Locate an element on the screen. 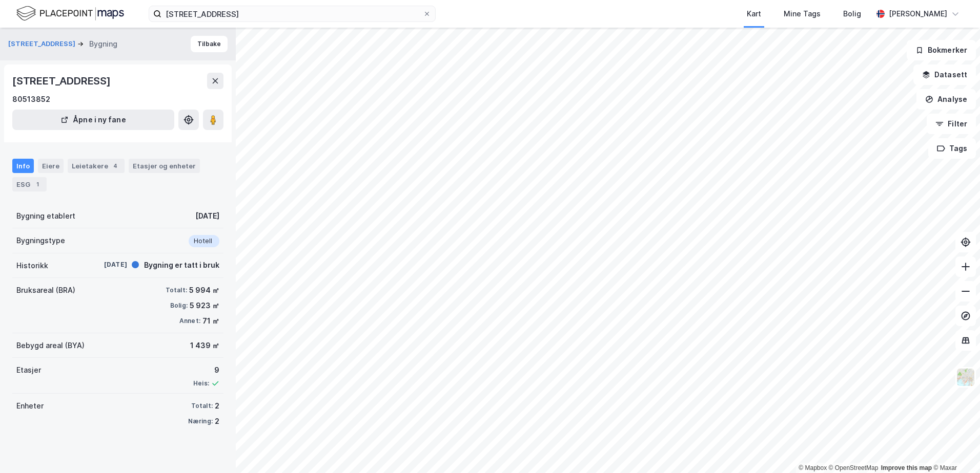 The image size is (980, 473). div: Bebygd areal (BYA) is located at coordinates (50, 345).